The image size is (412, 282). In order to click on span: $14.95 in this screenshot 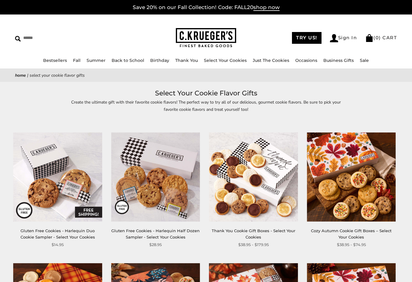, I will do `click(58, 244)`.